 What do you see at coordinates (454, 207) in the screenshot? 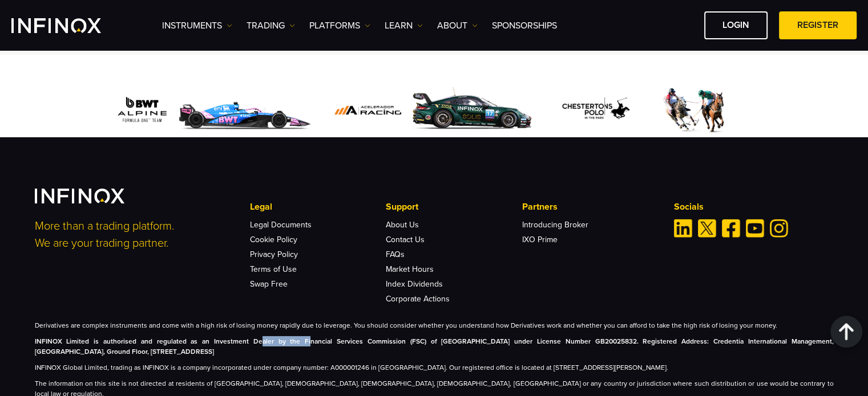
I see `p: Support` at bounding box center [454, 207].